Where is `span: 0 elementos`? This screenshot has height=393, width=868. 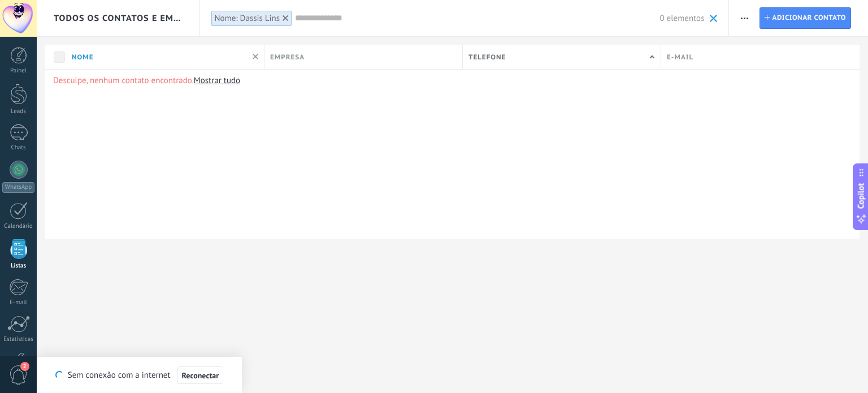
span: 0 elementos is located at coordinates (682, 18).